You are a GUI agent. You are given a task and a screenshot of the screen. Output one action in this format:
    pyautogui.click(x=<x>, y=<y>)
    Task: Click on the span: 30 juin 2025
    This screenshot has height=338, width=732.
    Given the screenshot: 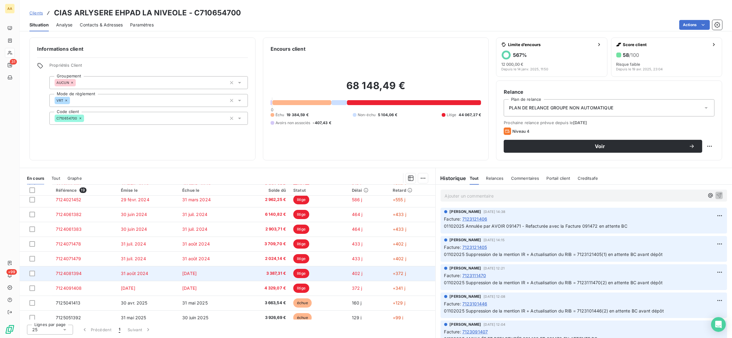 What is the action you would take?
    pyautogui.click(x=195, y=317)
    